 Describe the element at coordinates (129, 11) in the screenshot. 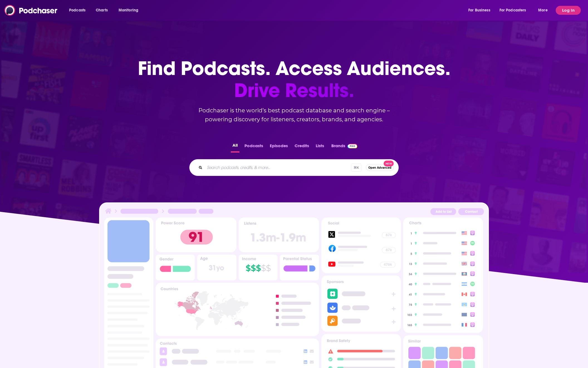

I see `span: Monitoring` at that location.